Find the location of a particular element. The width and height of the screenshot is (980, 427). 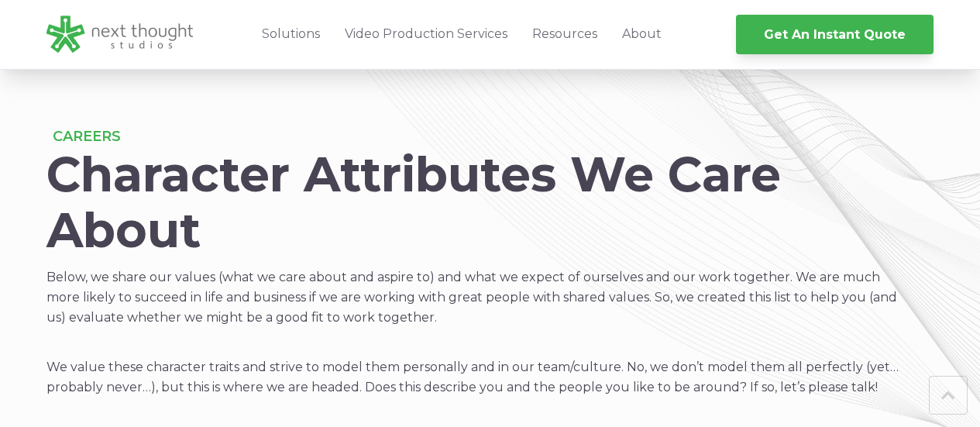

img: Next Thought Studios Logo is located at coordinates (119, 35).